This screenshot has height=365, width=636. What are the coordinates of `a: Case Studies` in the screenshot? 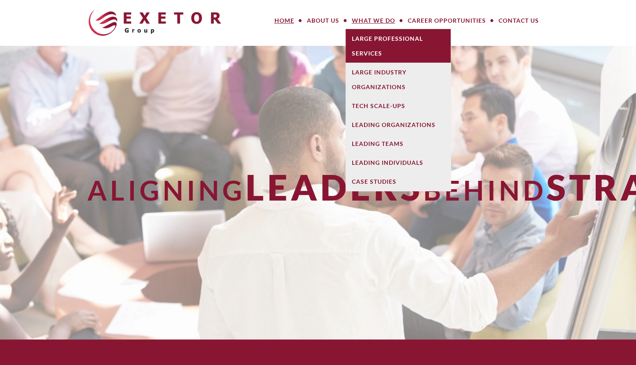 It's located at (398, 181).